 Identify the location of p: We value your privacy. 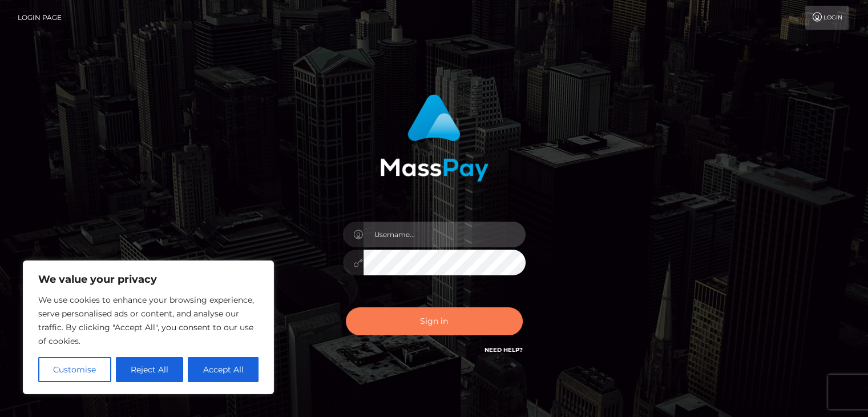
(148, 279).